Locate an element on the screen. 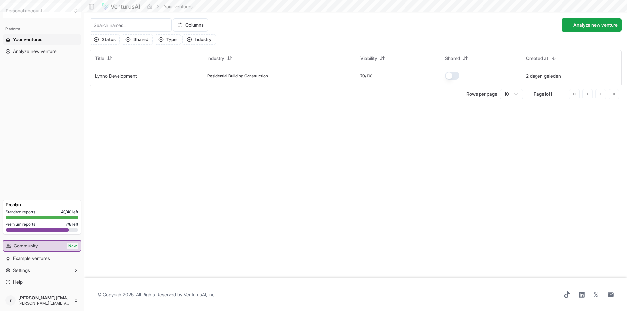  button: Type is located at coordinates (167, 39).